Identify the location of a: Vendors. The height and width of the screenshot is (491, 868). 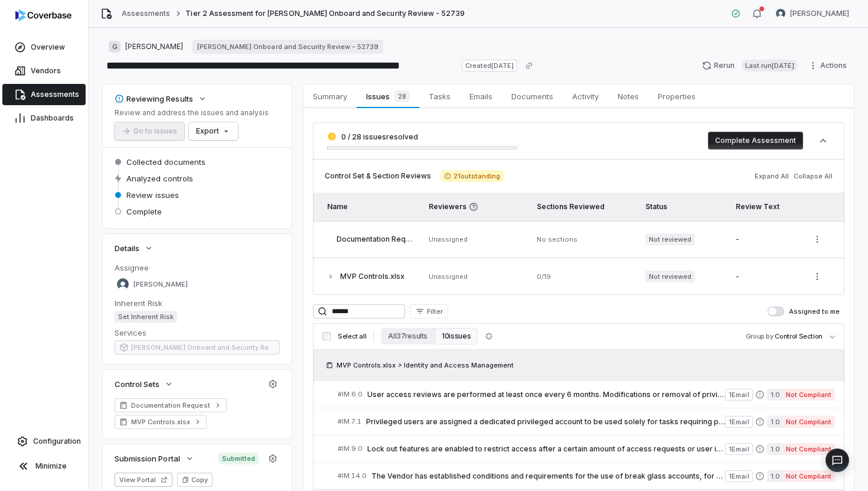
(43, 71).